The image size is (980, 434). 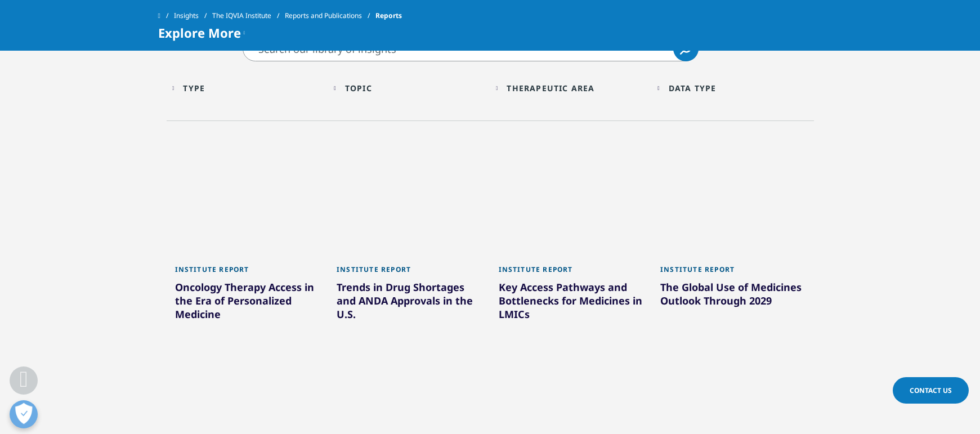 What do you see at coordinates (247, 303) in the screenshot?
I see `a: Institute Report Oncology Therapy Access in the Era of Personalized Medicine` at bounding box center [247, 303].